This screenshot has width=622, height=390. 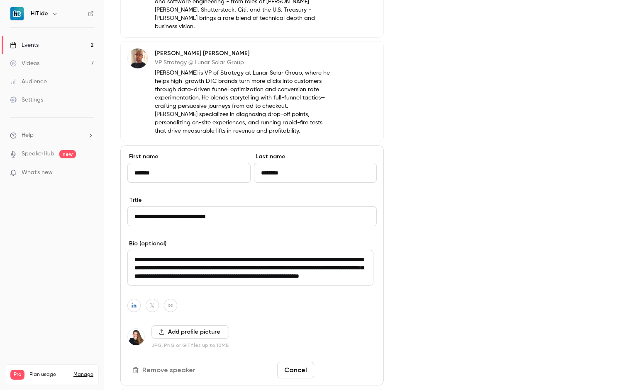 I want to click on button: Add profile picture, so click(x=190, y=332).